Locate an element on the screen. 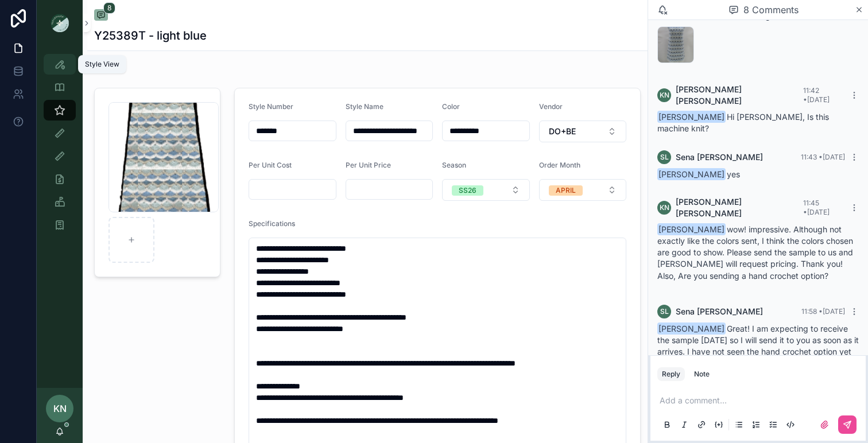 Image resolution: width=868 pixels, height=443 pixels. span: Per Unit Price is located at coordinates (368, 165).